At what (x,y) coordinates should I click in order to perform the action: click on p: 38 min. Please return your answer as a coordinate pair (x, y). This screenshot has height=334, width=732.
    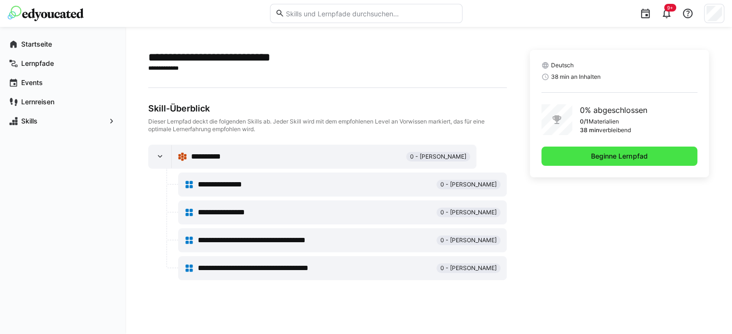
    Looking at the image, I should click on (589, 130).